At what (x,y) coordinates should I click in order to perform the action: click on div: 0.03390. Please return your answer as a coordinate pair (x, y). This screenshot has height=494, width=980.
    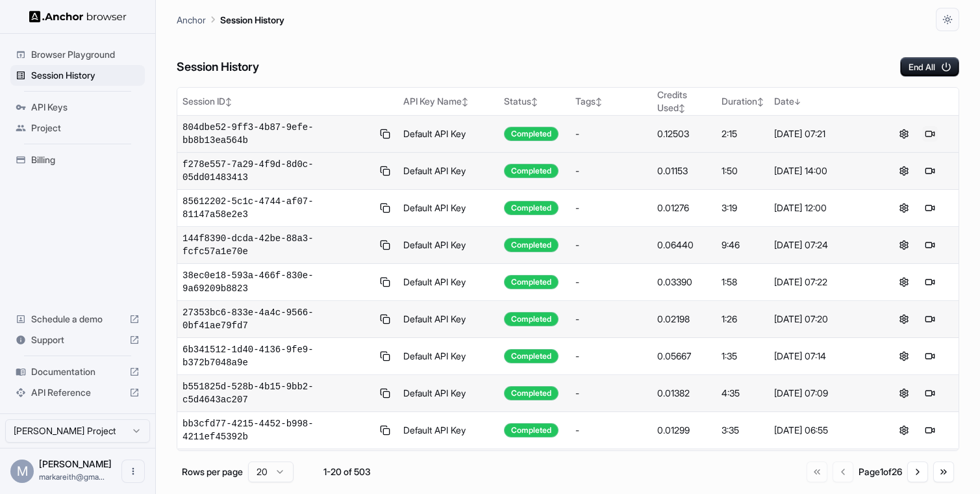
    Looking at the image, I should click on (684, 282).